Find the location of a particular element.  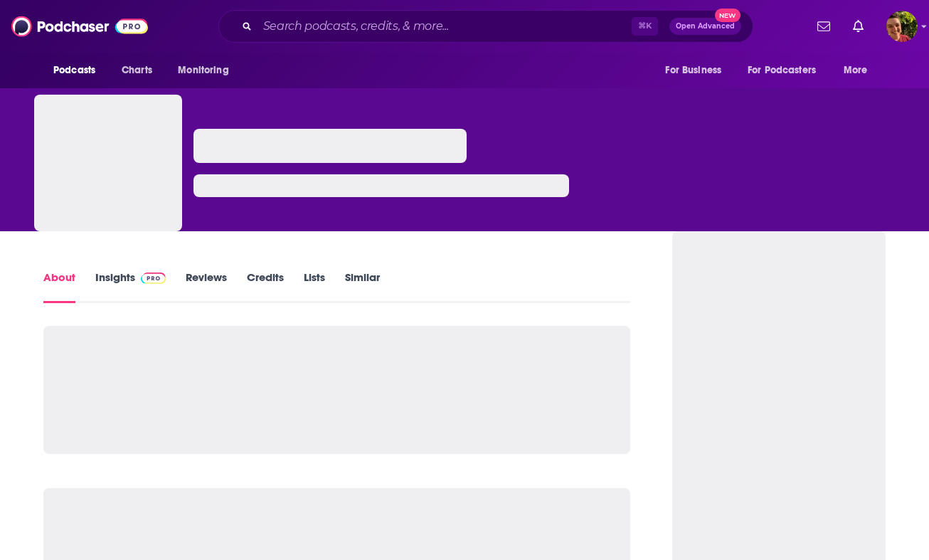

button: Show profile menu is located at coordinates (903, 26).